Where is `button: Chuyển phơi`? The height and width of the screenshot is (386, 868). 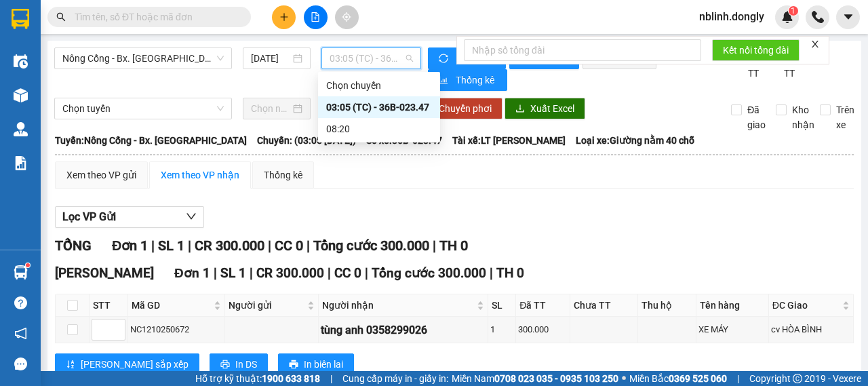 button: Chuyển phơi is located at coordinates (465, 108).